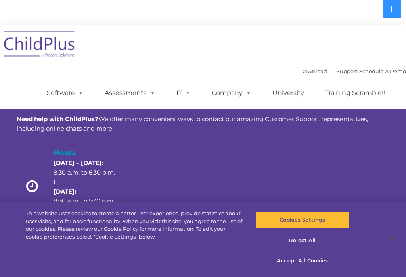 The image size is (406, 277). Describe the element at coordinates (85, 187) in the screenshot. I see `p: 8:30 a.m. to 6:30 p.m. ET 8:30 a.m. to 5:30 p.m. ET` at that location.